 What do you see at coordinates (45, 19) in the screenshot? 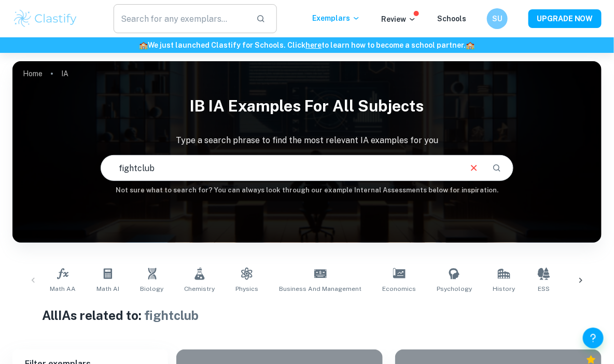
I see `a: Clastify logo` at bounding box center [45, 19].